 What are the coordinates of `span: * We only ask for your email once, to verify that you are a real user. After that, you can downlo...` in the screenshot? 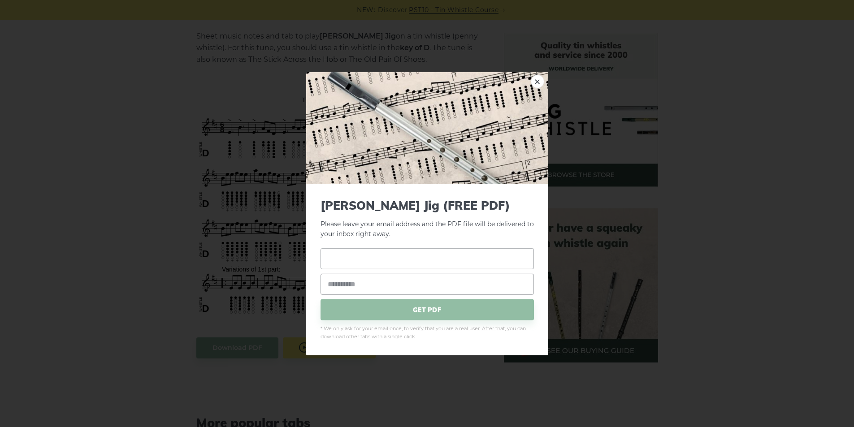 It's located at (427, 333).